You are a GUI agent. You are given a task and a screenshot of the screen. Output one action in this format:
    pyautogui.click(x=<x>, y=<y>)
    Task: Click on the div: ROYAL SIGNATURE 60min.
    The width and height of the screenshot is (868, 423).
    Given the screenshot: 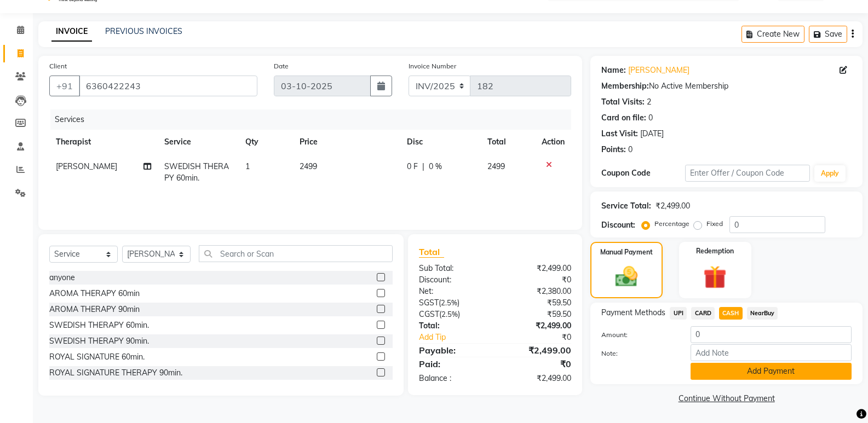 What is the action you would take?
    pyautogui.click(x=97, y=357)
    